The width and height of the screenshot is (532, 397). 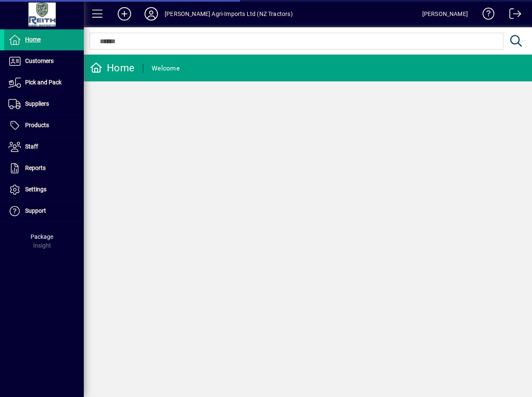 I want to click on a: Pick and Pack, so click(x=44, y=83).